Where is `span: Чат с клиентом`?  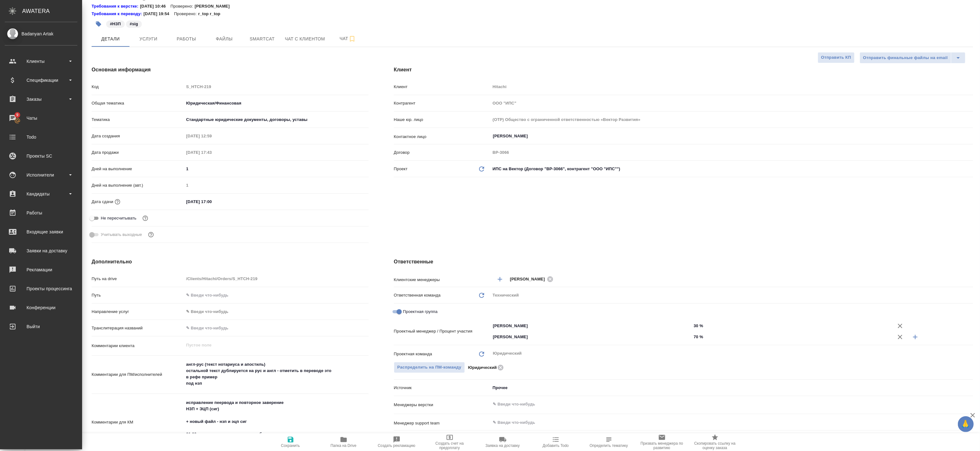
span: Чат с клиентом is located at coordinates (305, 39).